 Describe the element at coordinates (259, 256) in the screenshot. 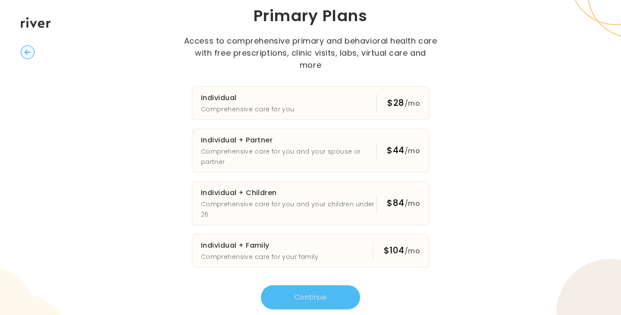

I see `p: Comprehensive care for your family` at that location.